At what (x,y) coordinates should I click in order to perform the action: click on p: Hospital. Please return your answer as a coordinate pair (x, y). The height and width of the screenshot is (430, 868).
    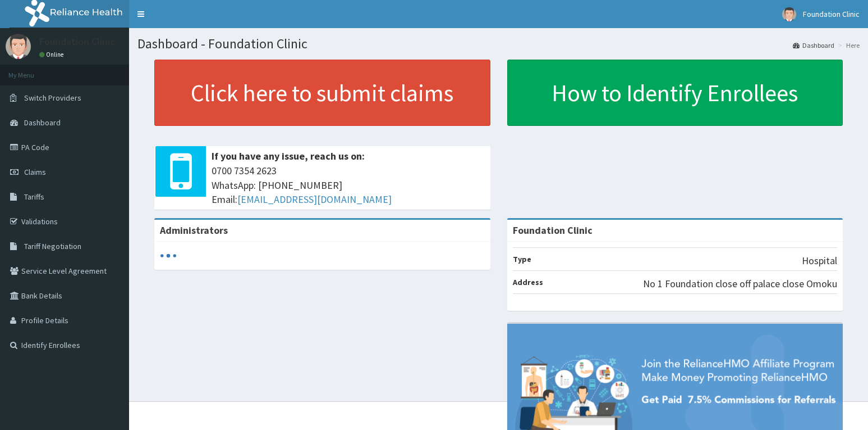
    Looking at the image, I should click on (819, 261).